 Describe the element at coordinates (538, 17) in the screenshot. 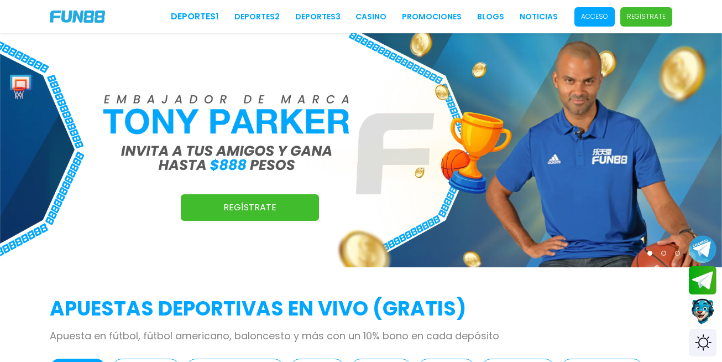

I see `a: NOTICIAS` at that location.